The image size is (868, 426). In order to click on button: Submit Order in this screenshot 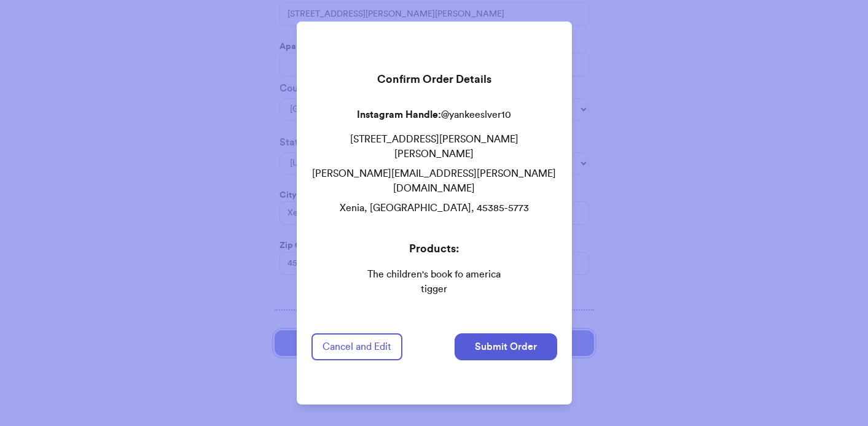, I will do `click(506, 347)`.